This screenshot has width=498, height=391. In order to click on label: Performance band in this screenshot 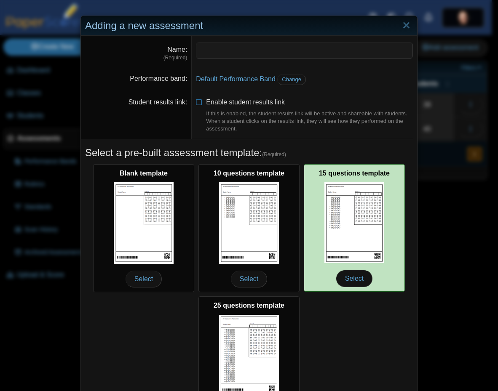, I will do `click(158, 78)`.